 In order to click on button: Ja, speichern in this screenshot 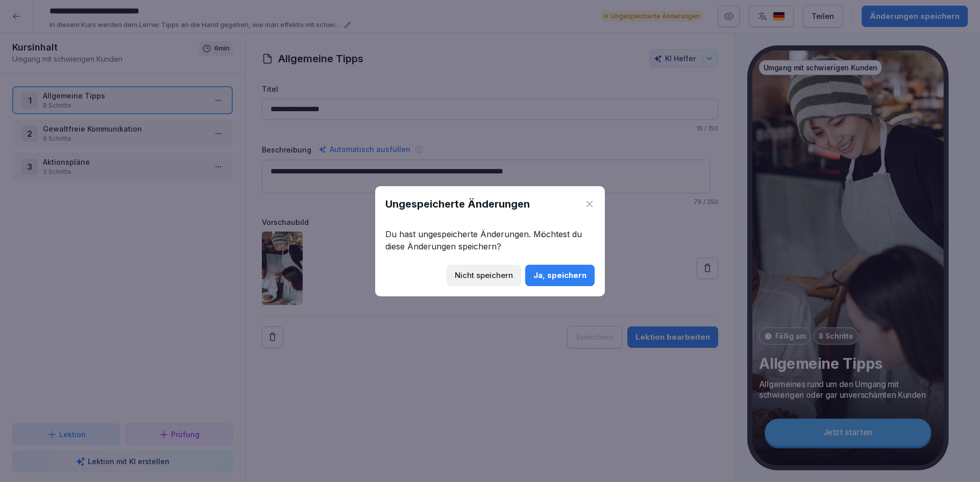, I will do `click(560, 276)`.